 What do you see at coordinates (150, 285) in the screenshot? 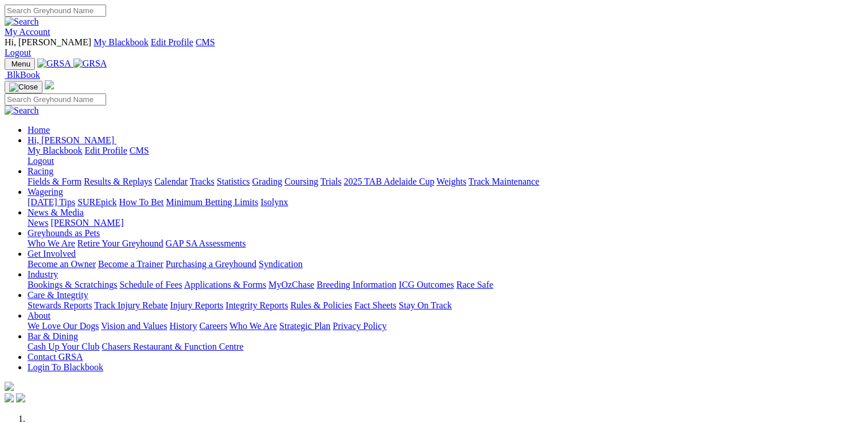
I see `a: Schedule of Fees` at bounding box center [150, 285].